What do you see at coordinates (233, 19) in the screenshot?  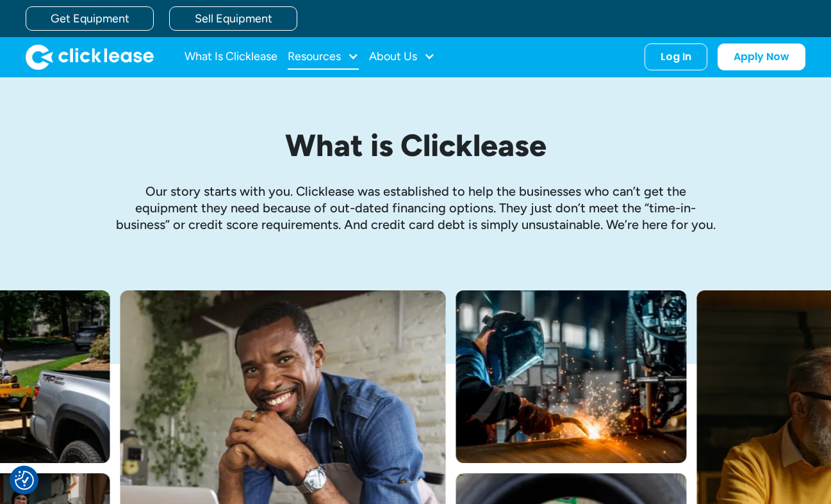 I see `a: Sell Equipment` at bounding box center [233, 19].